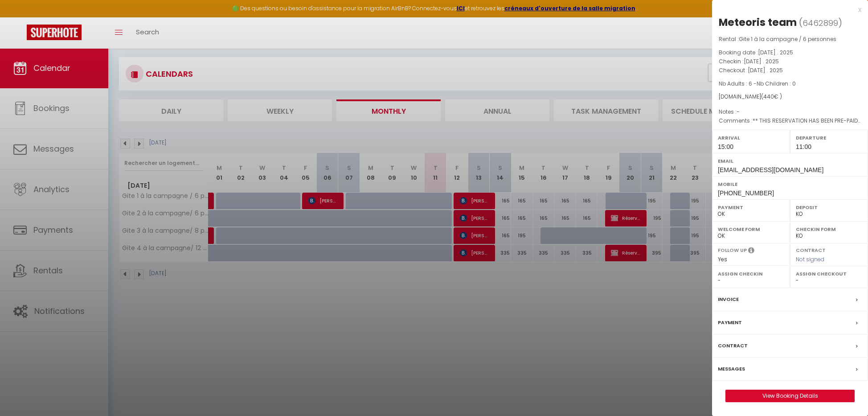 This screenshot has height=416, width=868. Describe the element at coordinates (790, 121) in the screenshot. I see `p: Comments :` at that location.